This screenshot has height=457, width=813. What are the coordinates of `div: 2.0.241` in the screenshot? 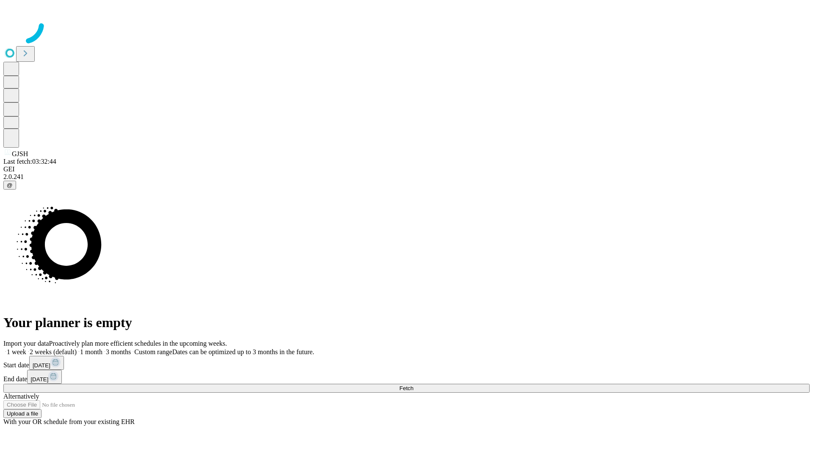 It's located at (406, 177).